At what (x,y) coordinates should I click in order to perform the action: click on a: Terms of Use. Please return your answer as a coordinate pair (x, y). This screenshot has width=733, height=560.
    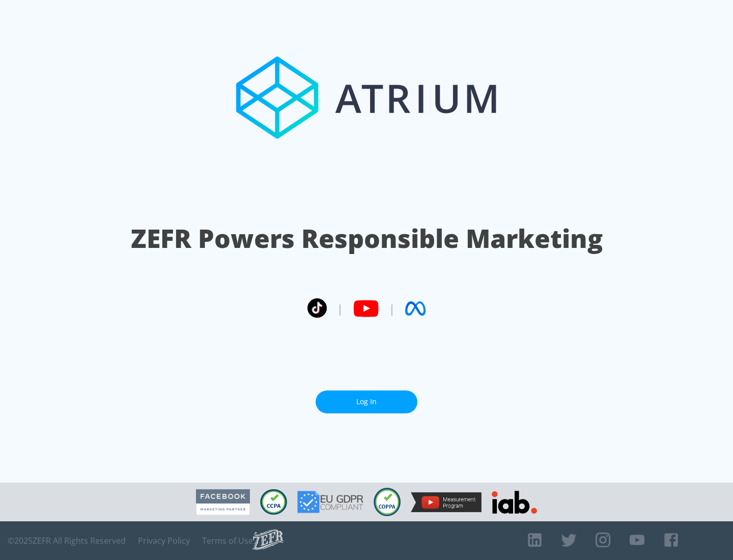
    Looking at the image, I should click on (228, 541).